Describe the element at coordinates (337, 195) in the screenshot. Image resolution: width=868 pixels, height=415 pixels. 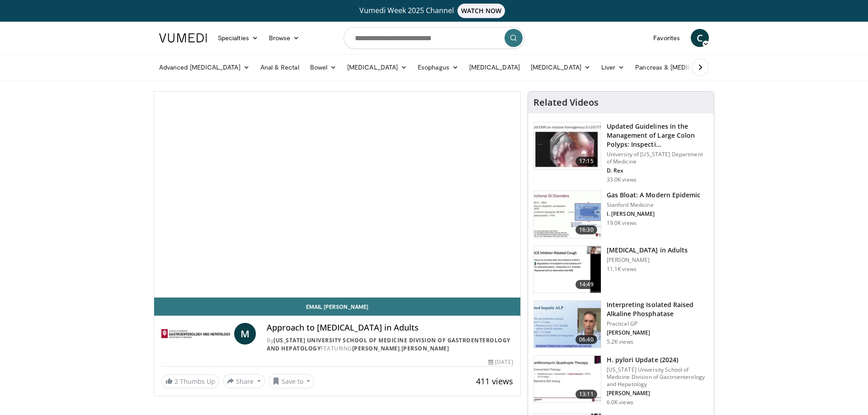
I see `video-js: Video Player` at that location.